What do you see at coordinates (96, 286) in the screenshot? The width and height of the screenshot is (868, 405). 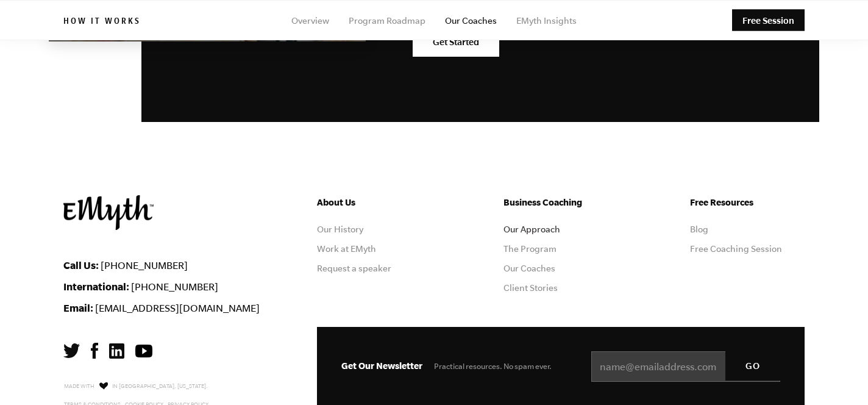 I see `strong: International:` at bounding box center [96, 286].